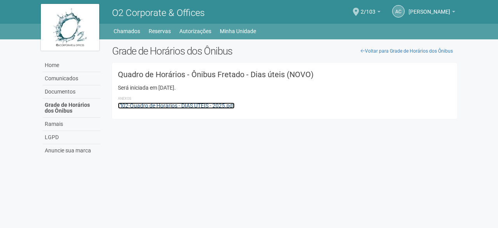 The height and width of the screenshot is (228, 498). Describe the element at coordinates (429, 8) in the screenshot. I see `span: Anna Carolina Yorio Vianna` at that location.